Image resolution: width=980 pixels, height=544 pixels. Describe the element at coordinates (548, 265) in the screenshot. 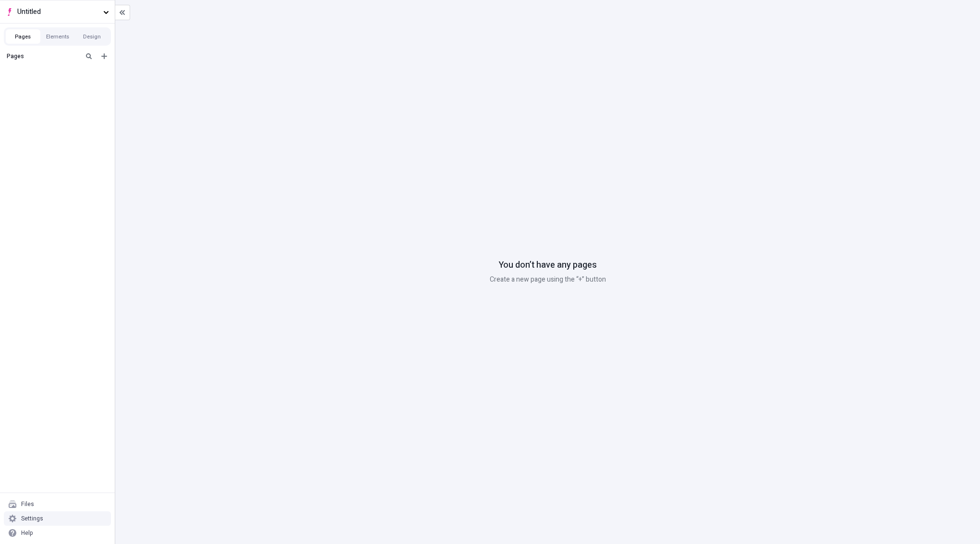

I see `p: You don’t have any pages` at that location.